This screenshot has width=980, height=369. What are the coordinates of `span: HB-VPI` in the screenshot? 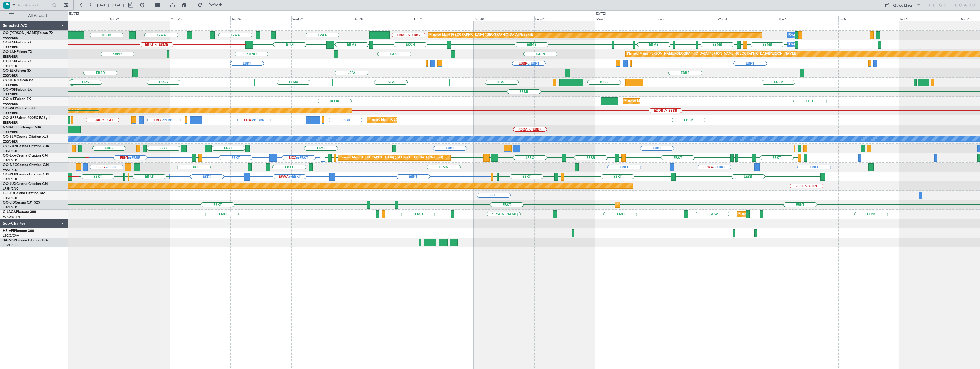 It's located at (8, 231).